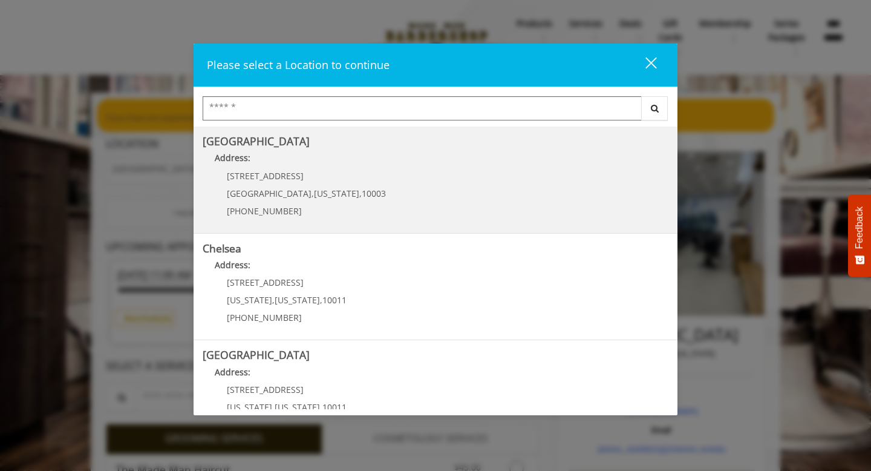  I want to click on i: Search button, so click(654, 108).